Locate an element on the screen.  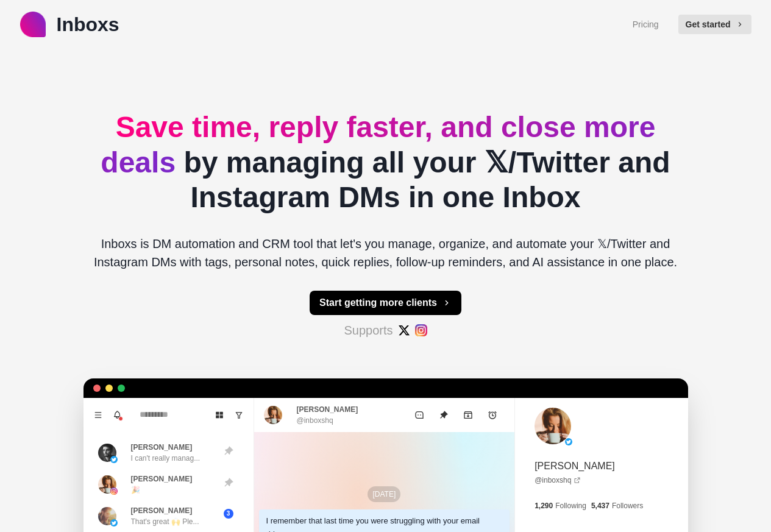
span: 3 is located at coordinates (228, 513).